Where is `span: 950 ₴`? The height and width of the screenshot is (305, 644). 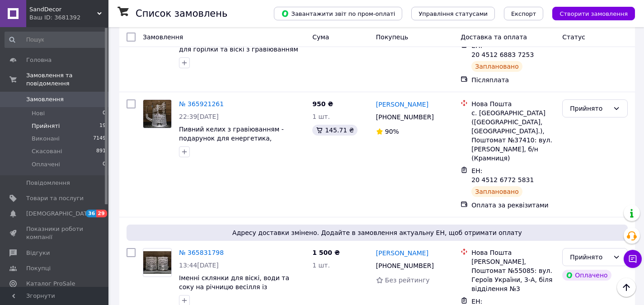
span: 950 ₴ is located at coordinates (323, 104).